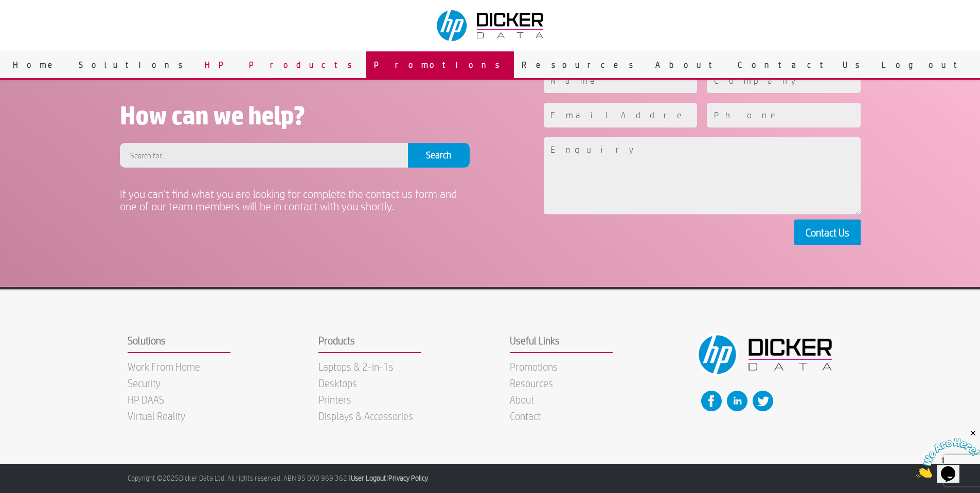 Image resolution: width=980 pixels, height=493 pixels. Describe the element at coordinates (408, 478) in the screenshot. I see `a: Privacy Policy` at that location.